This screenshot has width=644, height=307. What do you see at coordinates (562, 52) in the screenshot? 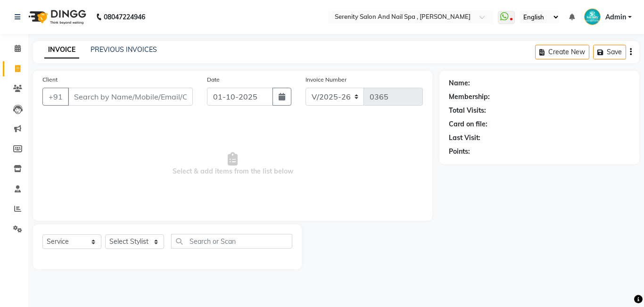
I see `button: Create New` at bounding box center [562, 52].